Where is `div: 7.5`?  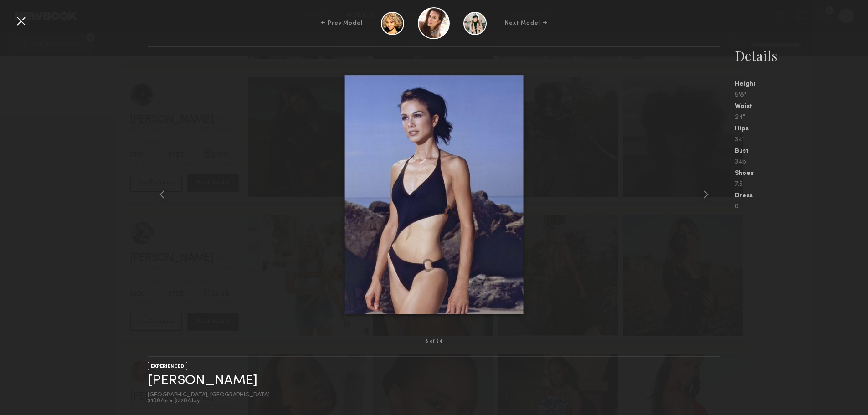
div: 7.5 is located at coordinates (801, 185).